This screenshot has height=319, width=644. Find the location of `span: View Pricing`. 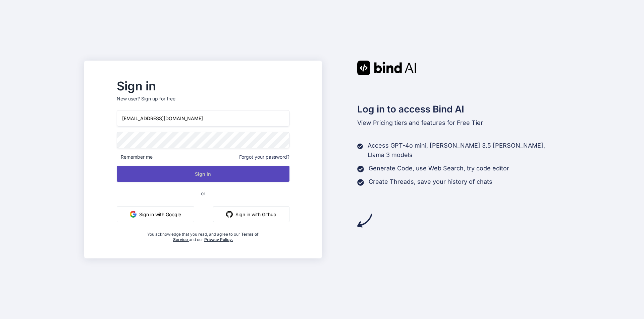

span: View Pricing is located at coordinates (375, 123).